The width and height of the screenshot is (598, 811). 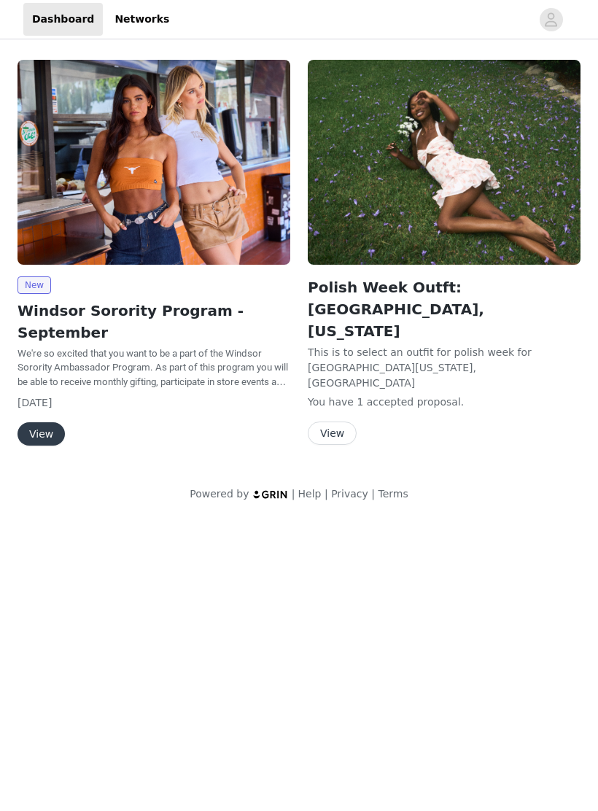 I want to click on div: avatar, so click(x=551, y=20).